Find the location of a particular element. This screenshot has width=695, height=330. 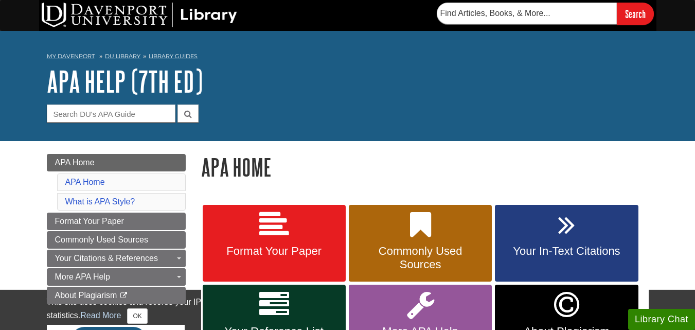

a: DU Library is located at coordinates (122, 56).